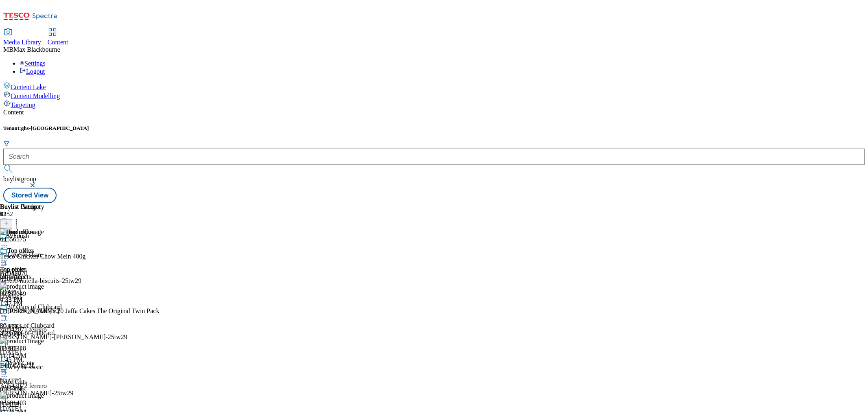  I want to click on a: Content Lake, so click(434, 86).